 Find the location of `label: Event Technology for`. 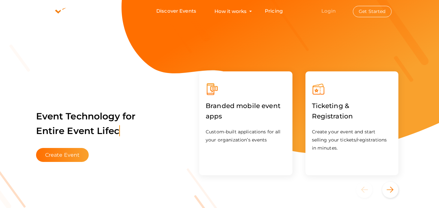

label: Event Technology for is located at coordinates (86, 124).